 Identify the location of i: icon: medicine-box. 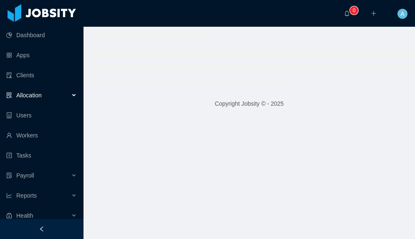
(9, 216).